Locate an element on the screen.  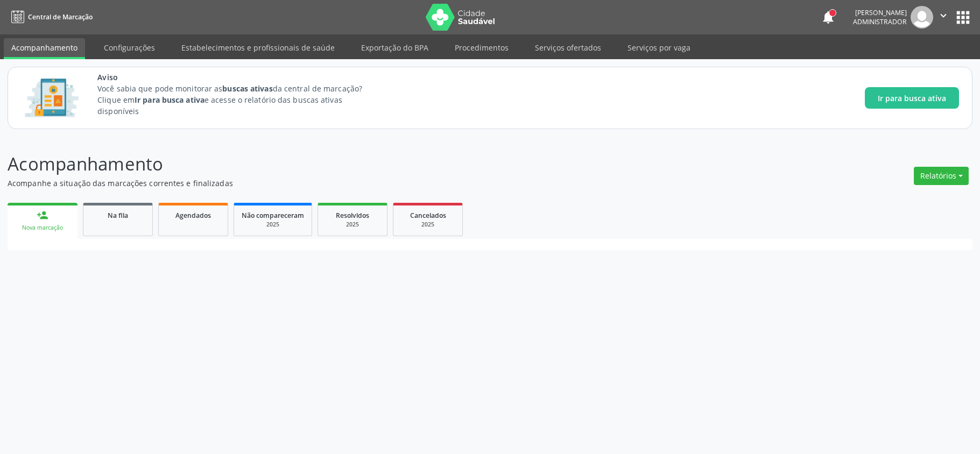
p: Acompanhe a situação das marcações correntes e finalizadas is located at coordinates (345, 183).